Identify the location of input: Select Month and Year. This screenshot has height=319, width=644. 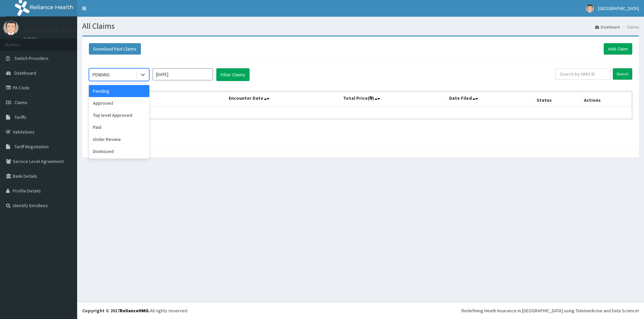
(183, 74).